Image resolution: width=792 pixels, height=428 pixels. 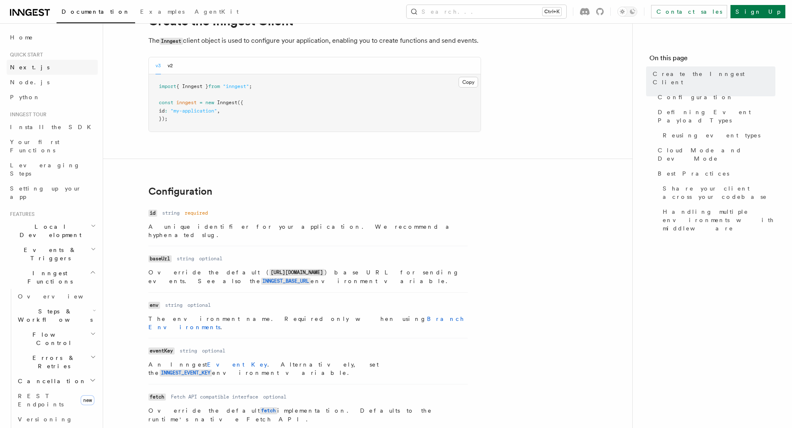 What do you see at coordinates (157, 397) in the screenshot?
I see `code: fetch` at bounding box center [157, 397].